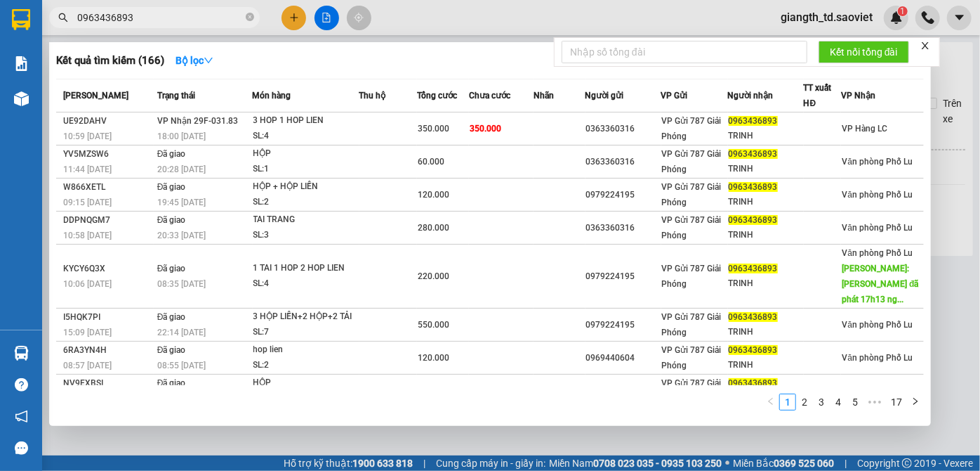  I want to click on li: 5, so click(856, 402).